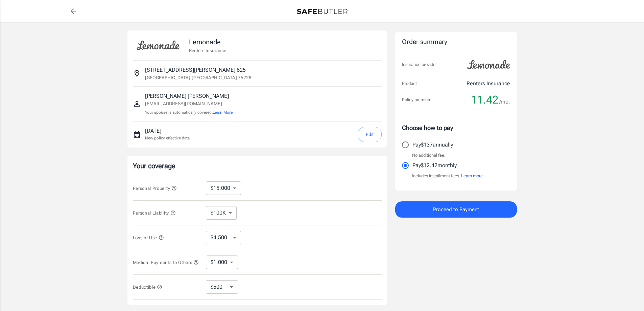  What do you see at coordinates (188, 112) in the screenshot?
I see `p: Your spouse is automatically covered.` at bounding box center [188, 112].